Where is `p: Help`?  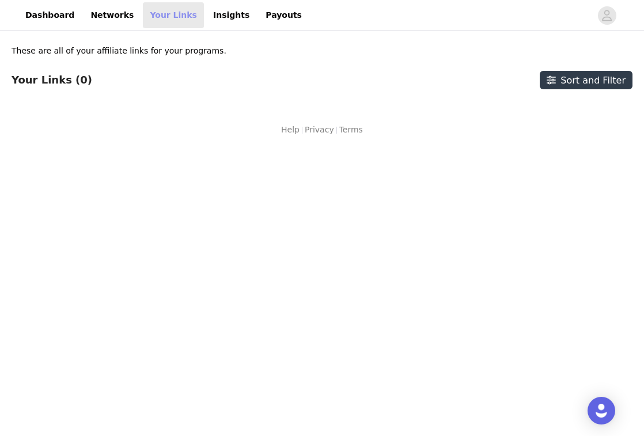 p: Help is located at coordinates (290, 130).